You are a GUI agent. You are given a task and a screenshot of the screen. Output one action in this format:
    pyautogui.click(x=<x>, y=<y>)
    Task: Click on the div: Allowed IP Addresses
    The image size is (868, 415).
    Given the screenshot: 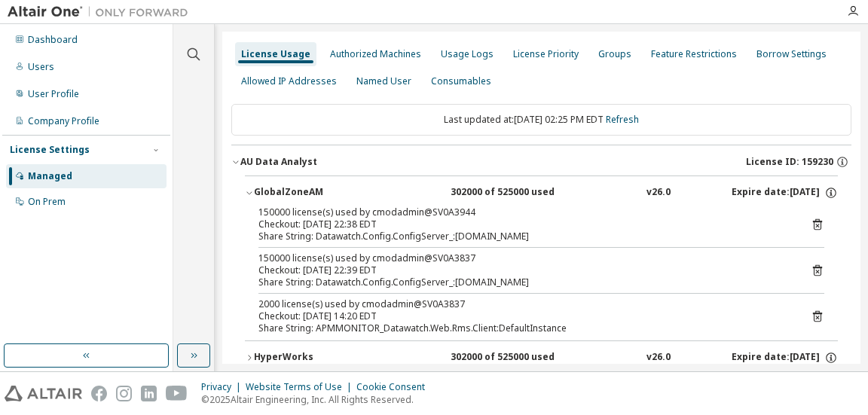 What is the action you would take?
    pyautogui.click(x=288, y=81)
    